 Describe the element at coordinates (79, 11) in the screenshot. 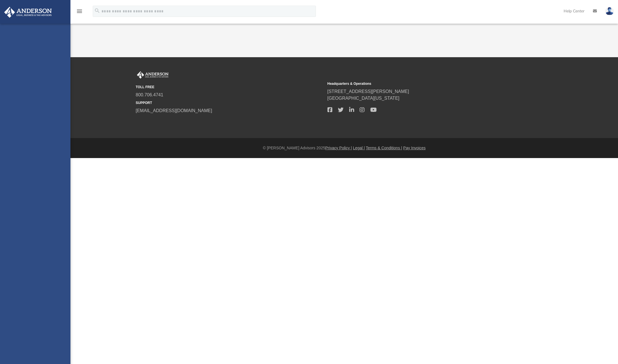

I see `i: menu` at that location.